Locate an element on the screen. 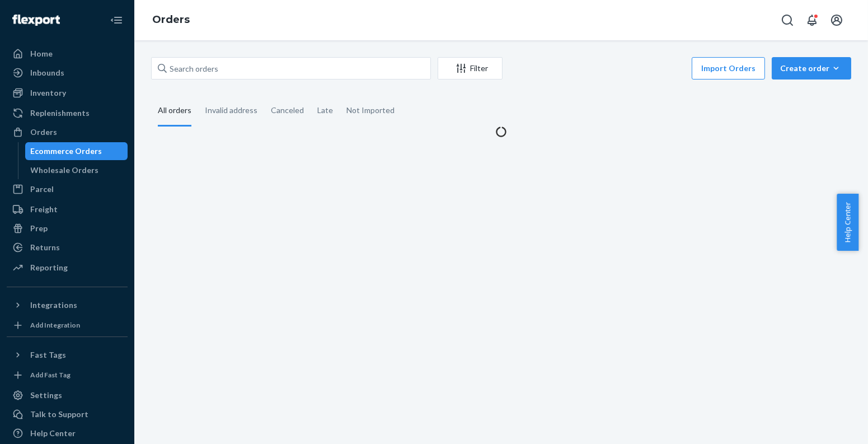 This screenshot has height=444, width=868. div: Help Center is located at coordinates (53, 433).